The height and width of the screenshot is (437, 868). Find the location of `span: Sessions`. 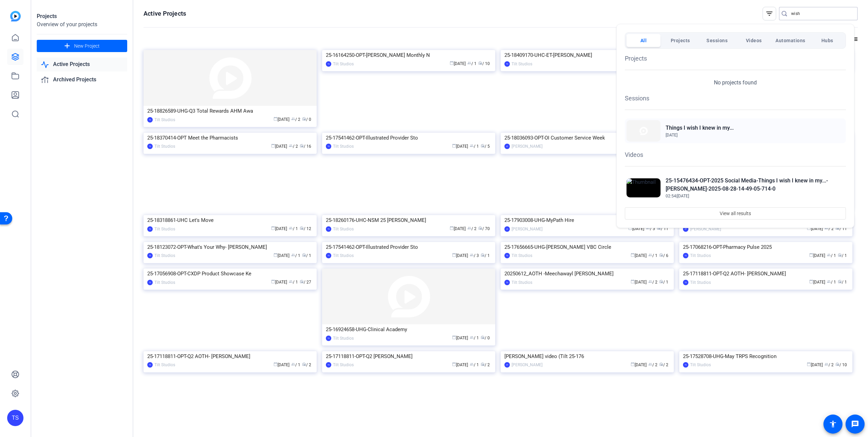

span: Sessions is located at coordinates (717, 41).